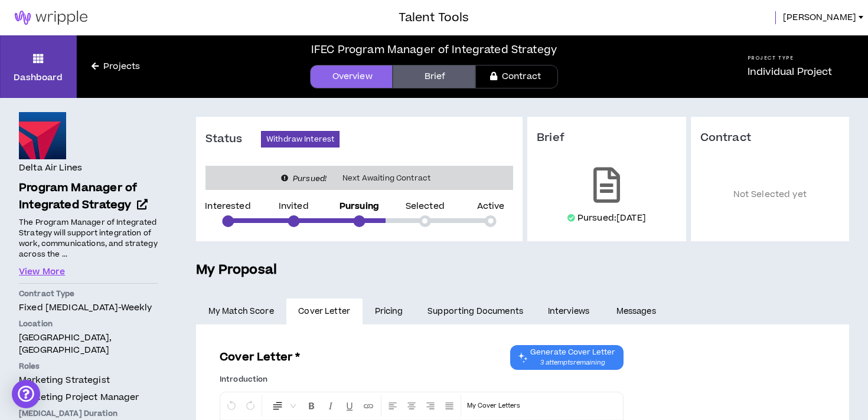 This screenshot has width=868, height=420. What do you see at coordinates (434, 49) in the screenshot?
I see `div: IFEC Program Manager of Integrated Strategy` at bounding box center [434, 49].